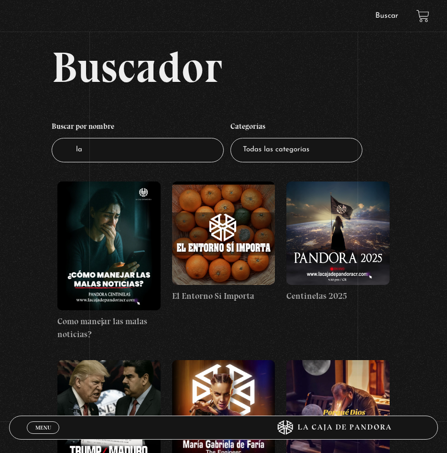  I want to click on a: Centinelas 2025, so click(338, 242).